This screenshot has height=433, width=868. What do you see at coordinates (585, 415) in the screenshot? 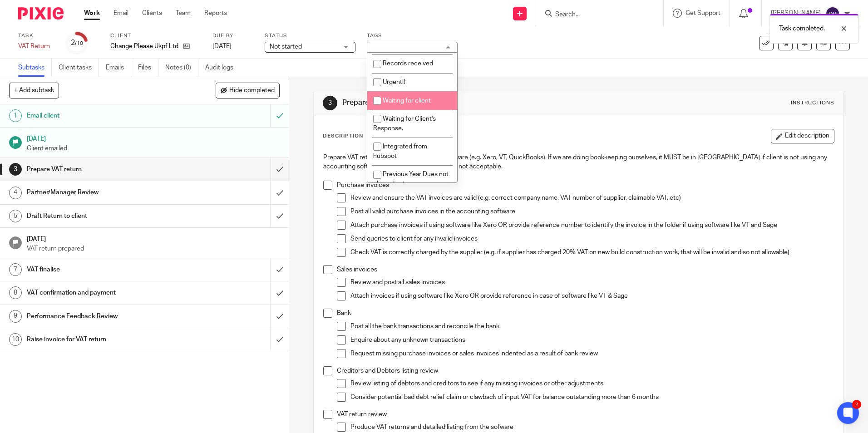
I see `p: VAT return review` at bounding box center [585, 415].